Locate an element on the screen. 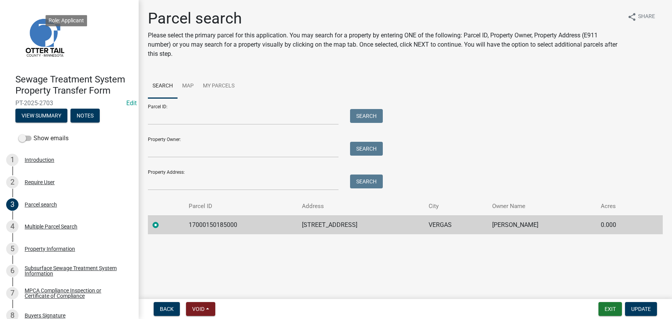 Image resolution: width=672 pixels, height=319 pixels. a: Search is located at coordinates (162, 86).